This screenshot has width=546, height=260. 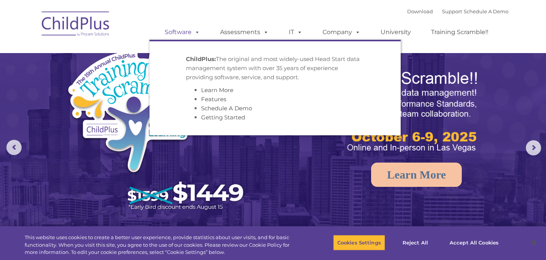 What do you see at coordinates (396, 32) in the screenshot?
I see `a: University` at bounding box center [396, 32].